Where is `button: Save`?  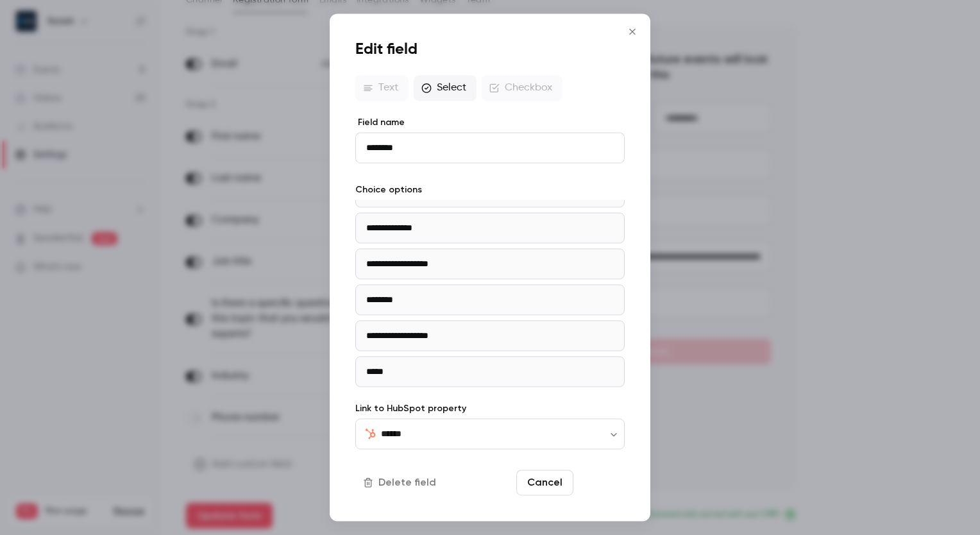 button: Save is located at coordinates (602, 483).